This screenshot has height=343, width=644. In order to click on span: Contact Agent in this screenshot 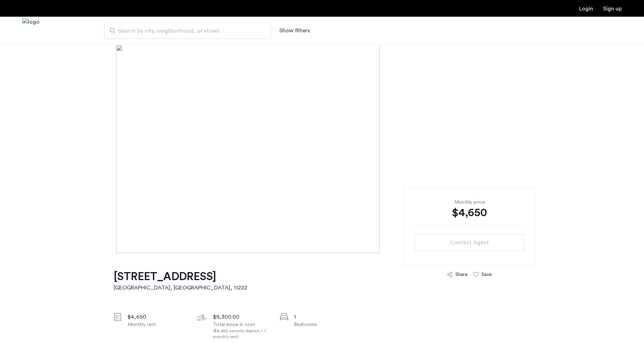, I will do `click(469, 242)`.